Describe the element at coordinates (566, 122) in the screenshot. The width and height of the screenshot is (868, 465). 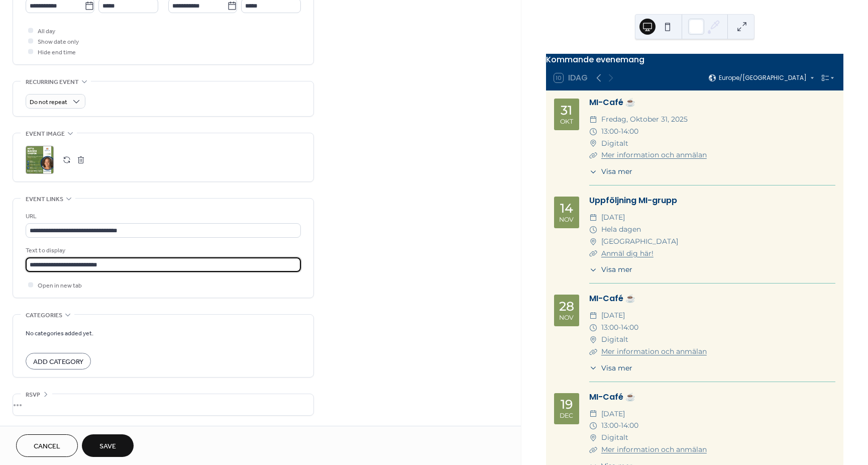
I see `div: okt` at that location.